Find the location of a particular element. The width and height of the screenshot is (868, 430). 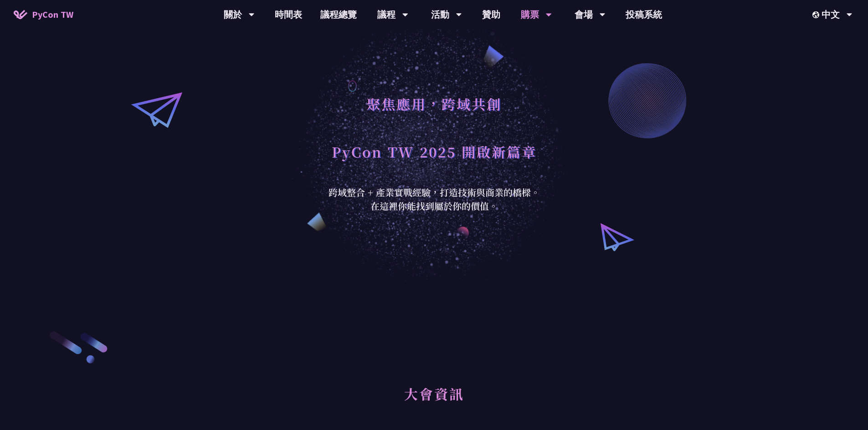

h1: PyCon TW 2025 開啟新篇章 is located at coordinates (434, 152).